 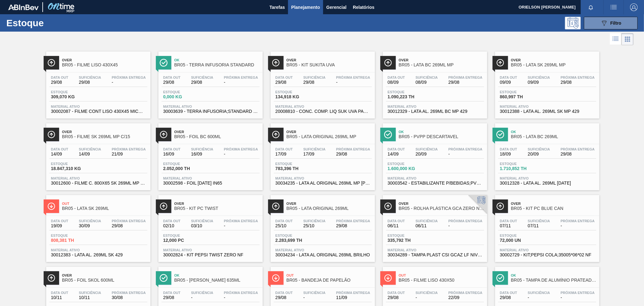 I want to click on span: 12,000 PC, so click(x=185, y=241).